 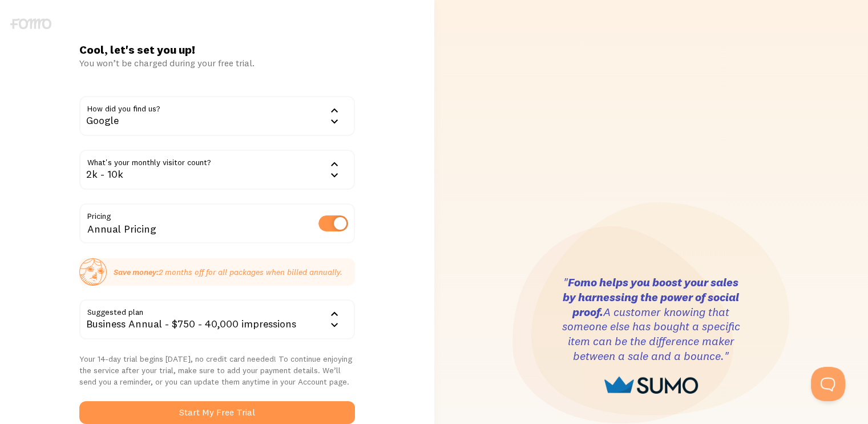 What do you see at coordinates (136, 272) in the screenshot?
I see `strong: Save money:` at bounding box center [136, 272].